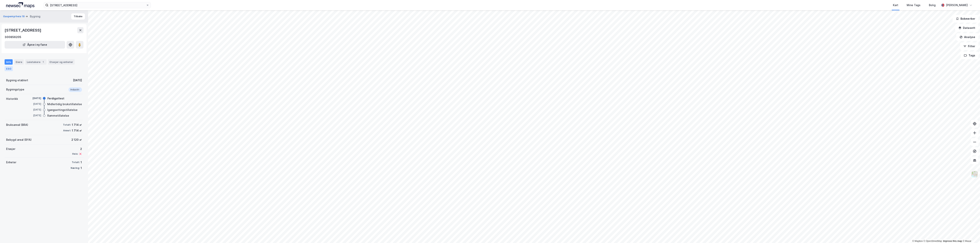 Image resolution: width=980 pixels, height=243 pixels. I want to click on div: Bolig, so click(932, 5).